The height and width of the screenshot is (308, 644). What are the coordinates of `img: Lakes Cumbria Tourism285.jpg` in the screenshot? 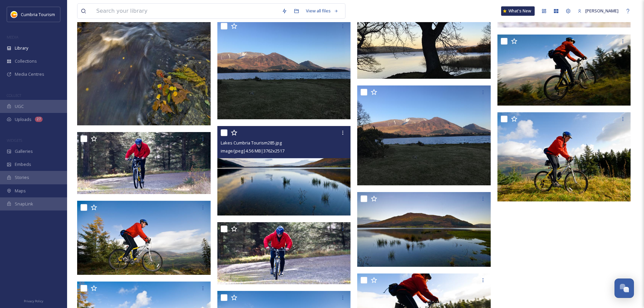 It's located at (284, 171).